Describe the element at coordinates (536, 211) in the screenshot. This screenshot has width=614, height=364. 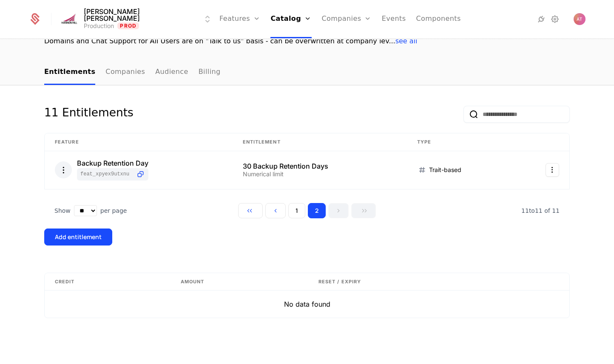
I see `span: 11 to 11 of` at that location.